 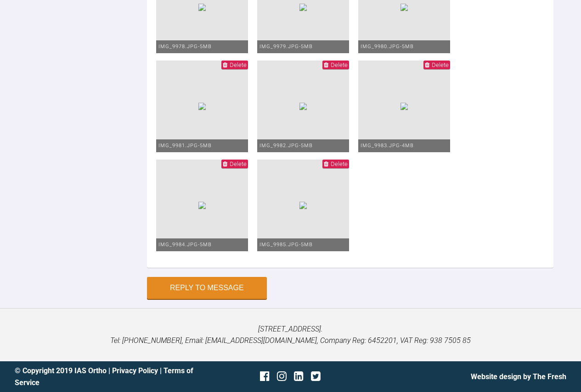 I want to click on span: IMG_9985.JPG - 5MB, so click(x=286, y=244).